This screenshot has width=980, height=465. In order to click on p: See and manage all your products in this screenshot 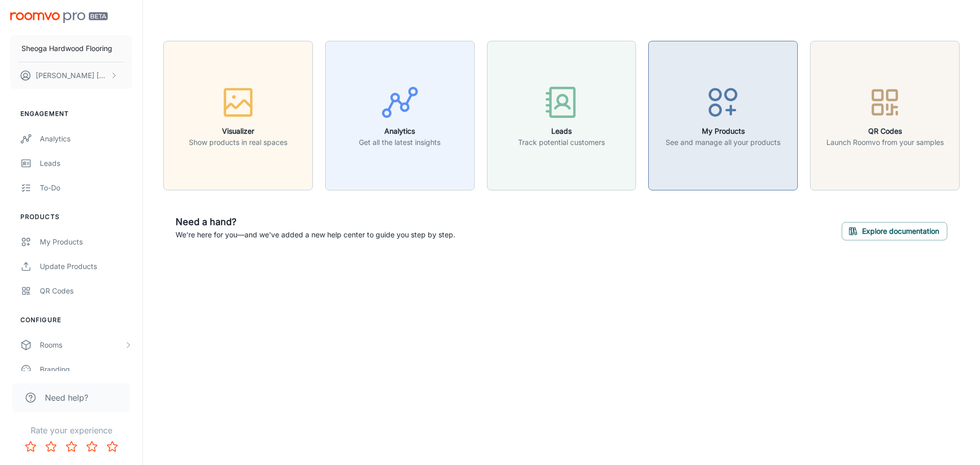, I will do `click(723, 143)`.